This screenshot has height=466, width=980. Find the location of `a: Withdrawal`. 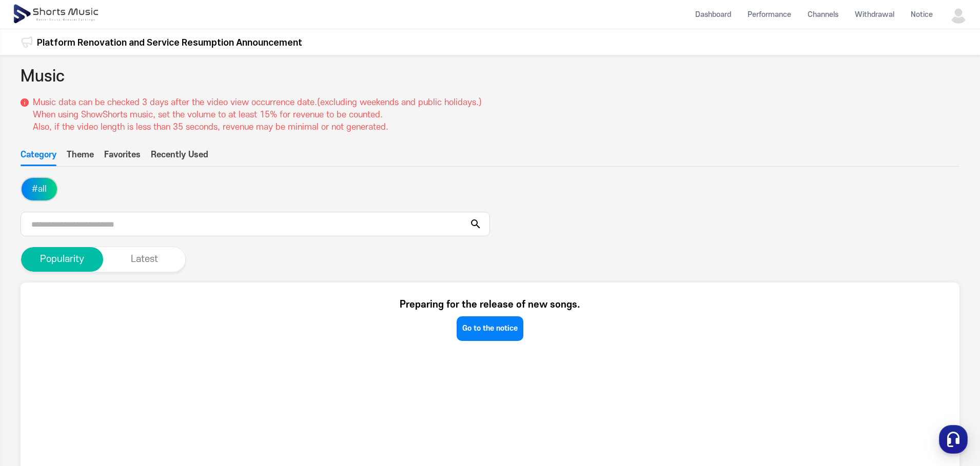

a: Withdrawal is located at coordinates (874, 14).